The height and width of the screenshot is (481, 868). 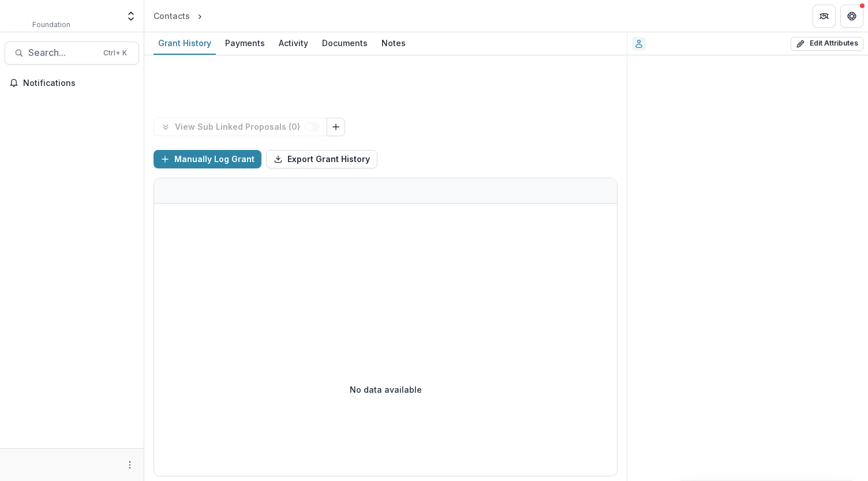 What do you see at coordinates (79, 83) in the screenshot?
I see `span: Notifications` at bounding box center [79, 83].